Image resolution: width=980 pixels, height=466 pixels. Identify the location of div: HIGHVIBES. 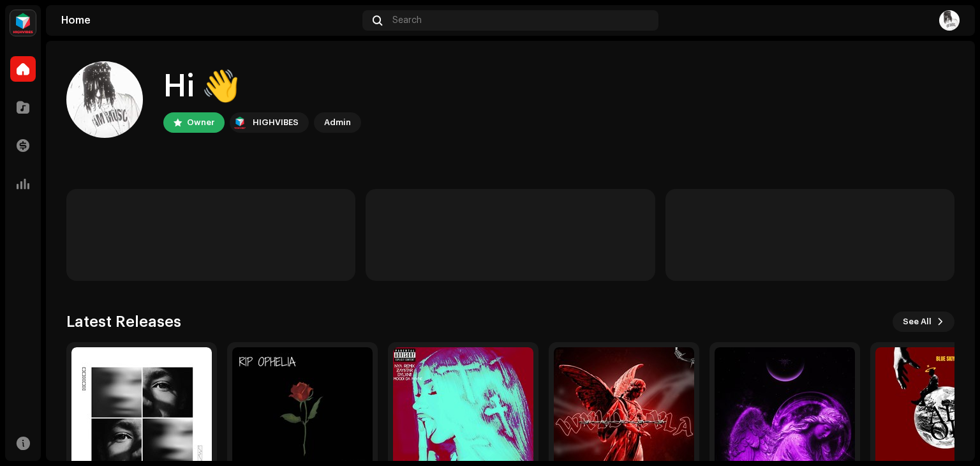
(276, 122).